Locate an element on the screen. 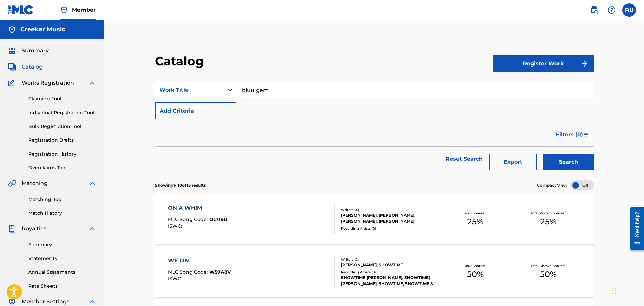 The image size is (644, 306). a: Summary is located at coordinates (62, 245).